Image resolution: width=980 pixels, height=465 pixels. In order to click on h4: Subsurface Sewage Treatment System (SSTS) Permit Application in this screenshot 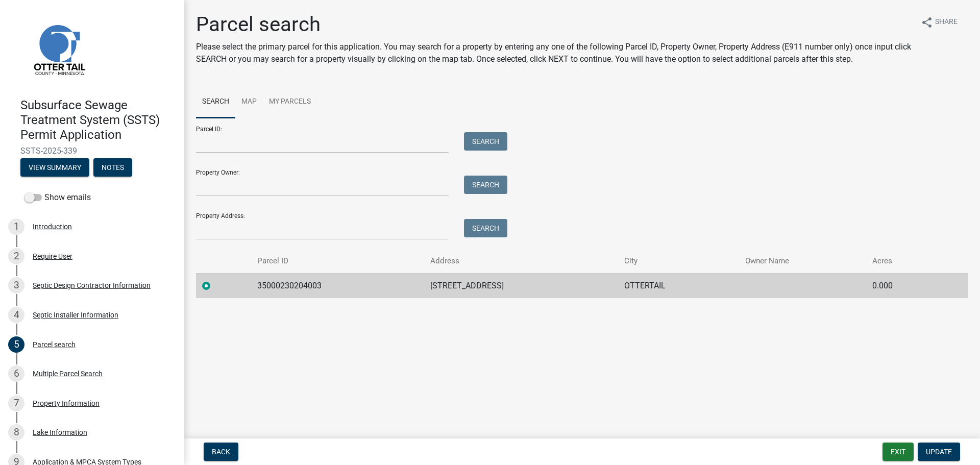, I will do `click(98, 120)`.